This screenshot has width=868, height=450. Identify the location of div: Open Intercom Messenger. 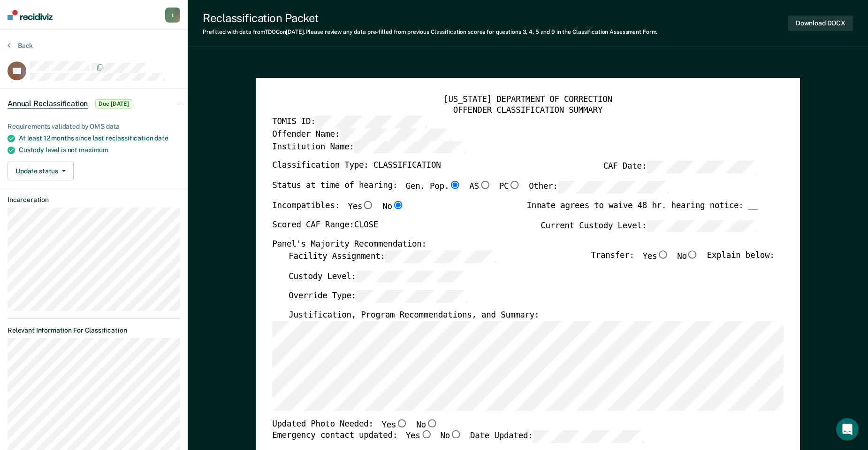
(847, 430).